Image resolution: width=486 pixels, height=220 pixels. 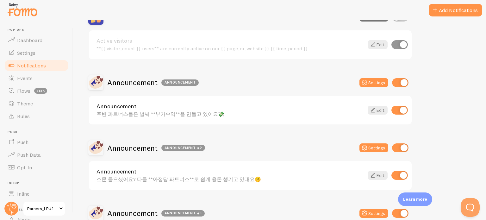 What do you see at coordinates (230, 114) in the screenshot?
I see `div: 주변 파트너스들은 벌써 **부가수익**을 만들고 있어요💸` at bounding box center [230, 114].